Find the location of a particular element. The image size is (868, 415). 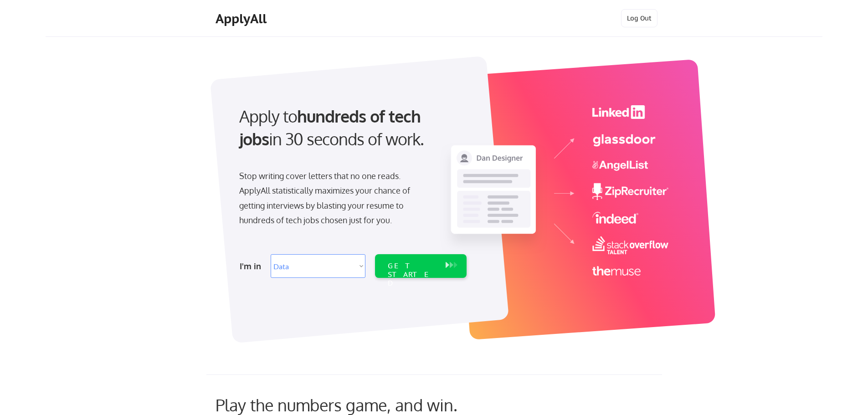

div: Play the numbers game, and win. is located at coordinates (357, 404).